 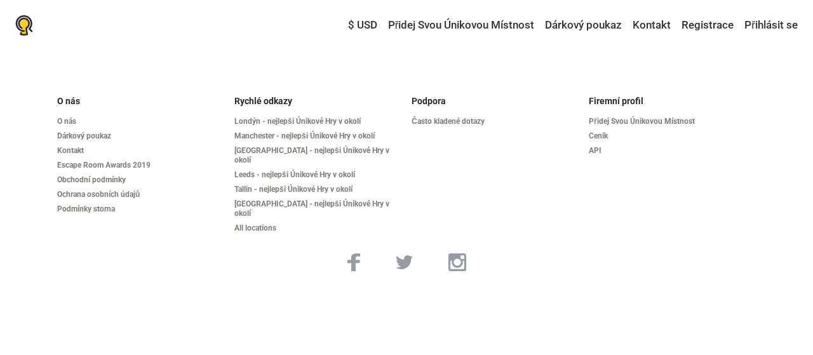 I want to click on h5: Firemní profil, so click(x=672, y=101).